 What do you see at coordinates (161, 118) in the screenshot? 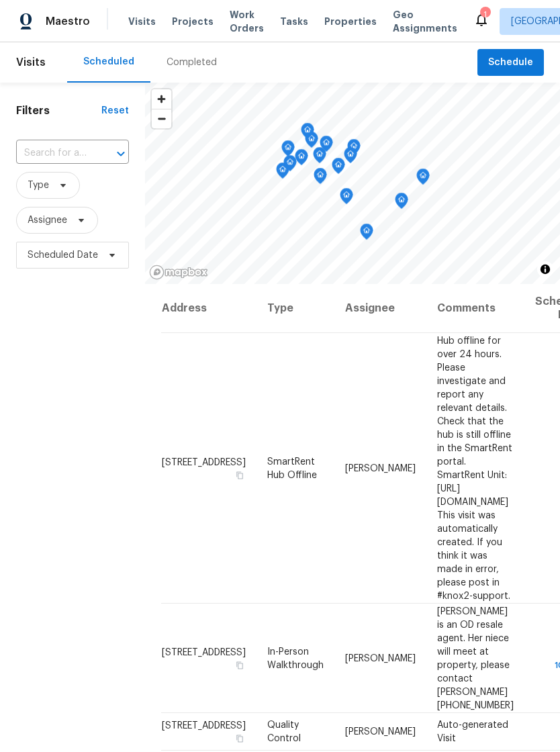
I see `button: Zoom out` at bounding box center [161, 118].